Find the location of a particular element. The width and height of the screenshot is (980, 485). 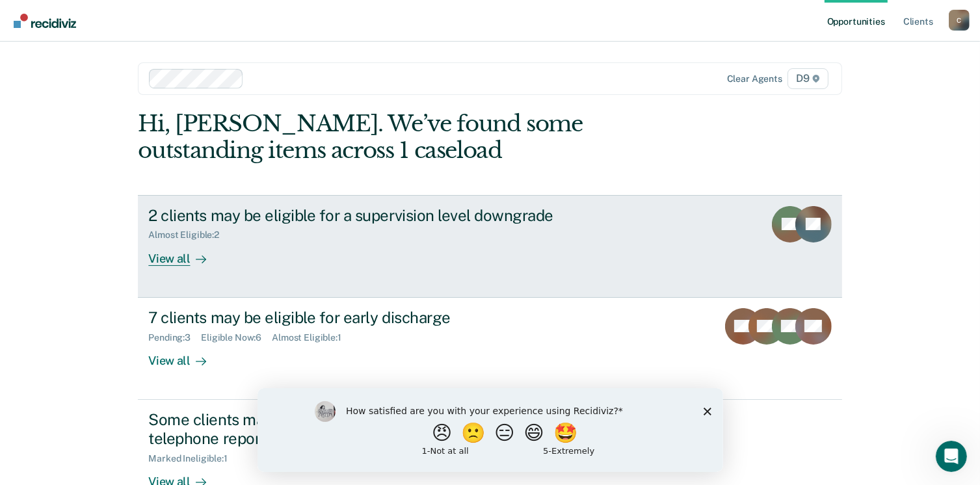

div: Clear agents is located at coordinates (754, 79).